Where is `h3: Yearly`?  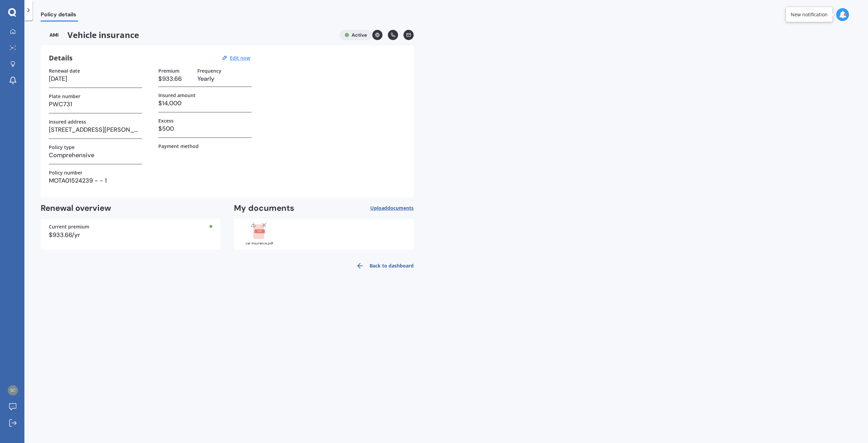
h3: Yearly is located at coordinates (224, 79).